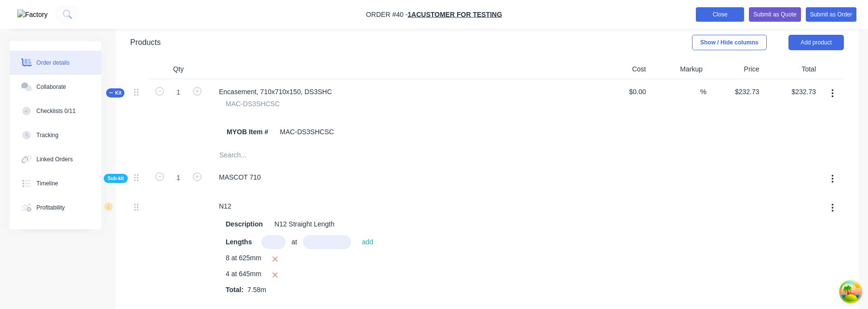 Image resolution: width=868 pixels, height=309 pixels. Describe the element at coordinates (792, 69) in the screenshot. I see `div: Total` at that location.